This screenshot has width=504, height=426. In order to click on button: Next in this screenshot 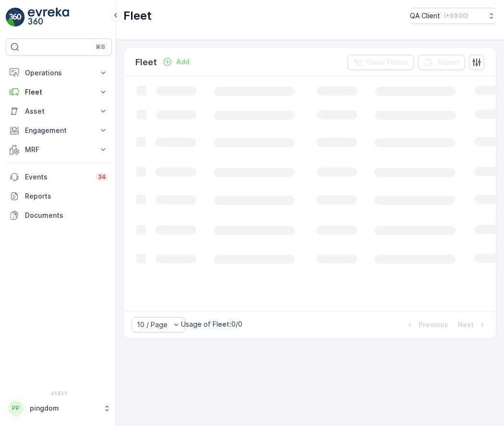, I will do `click(473, 325)`.